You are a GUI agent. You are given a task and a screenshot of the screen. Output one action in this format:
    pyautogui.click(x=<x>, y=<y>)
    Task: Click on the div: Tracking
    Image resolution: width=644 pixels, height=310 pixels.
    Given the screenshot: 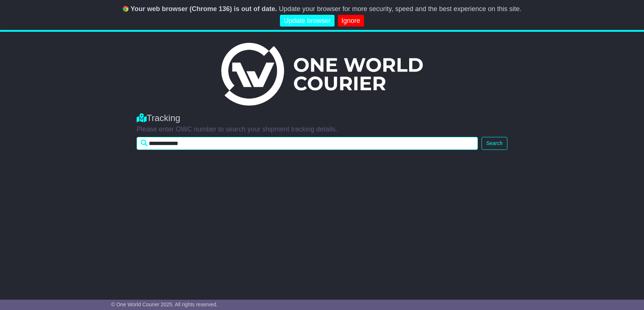 What is the action you would take?
    pyautogui.click(x=322, y=118)
    